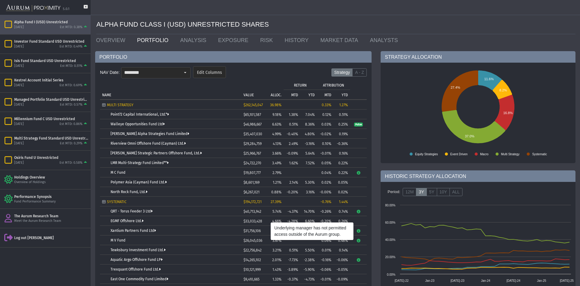  I want to click on a: EXPOSURE, so click(235, 40).